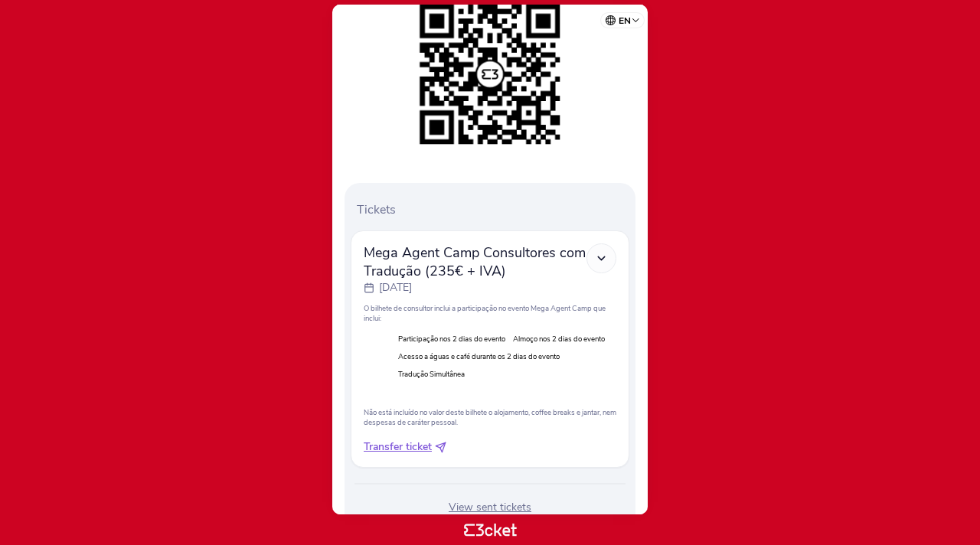 This screenshot has width=980, height=545. Describe the element at coordinates (490, 313) in the screenshot. I see `p: O bilhete de consultor inclui a participação no evento Mega Agent Camp que inclui:` at that location.